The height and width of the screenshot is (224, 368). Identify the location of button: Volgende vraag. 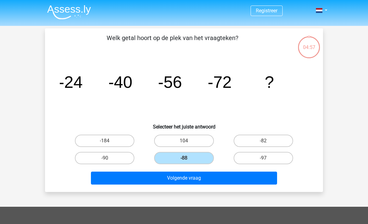
(184, 178).